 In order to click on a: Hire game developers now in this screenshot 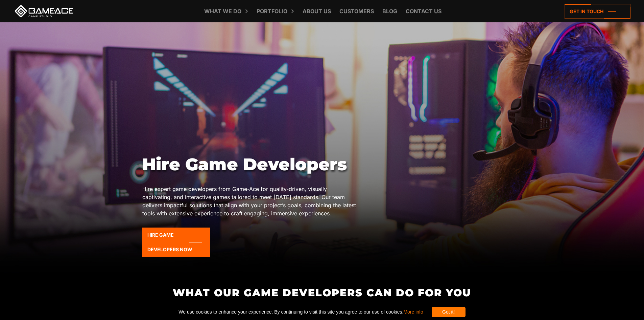, I will do `click(176, 242)`.